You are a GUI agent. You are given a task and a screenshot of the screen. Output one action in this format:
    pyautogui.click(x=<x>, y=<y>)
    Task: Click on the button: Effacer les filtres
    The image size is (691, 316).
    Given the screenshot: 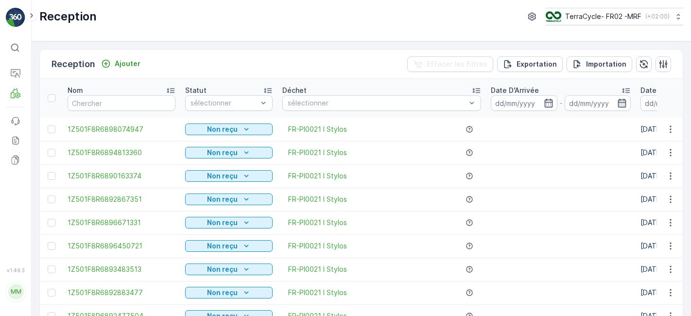 What is the action you would take?
    pyautogui.click(x=450, y=64)
    